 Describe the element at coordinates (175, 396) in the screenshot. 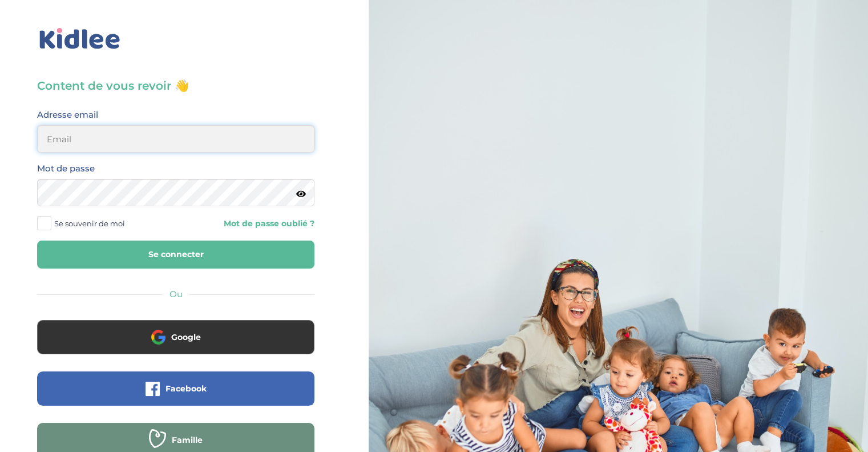

I see `a: Facebook` at that location.